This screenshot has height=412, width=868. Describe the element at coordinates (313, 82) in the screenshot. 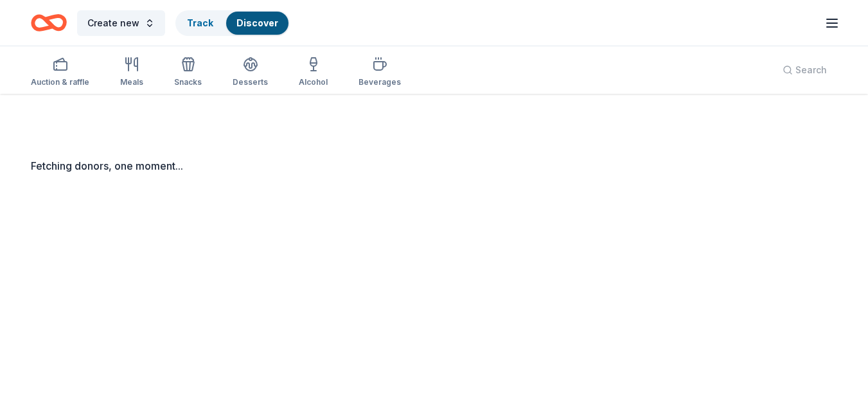

I see `div: Alcohol` at that location.